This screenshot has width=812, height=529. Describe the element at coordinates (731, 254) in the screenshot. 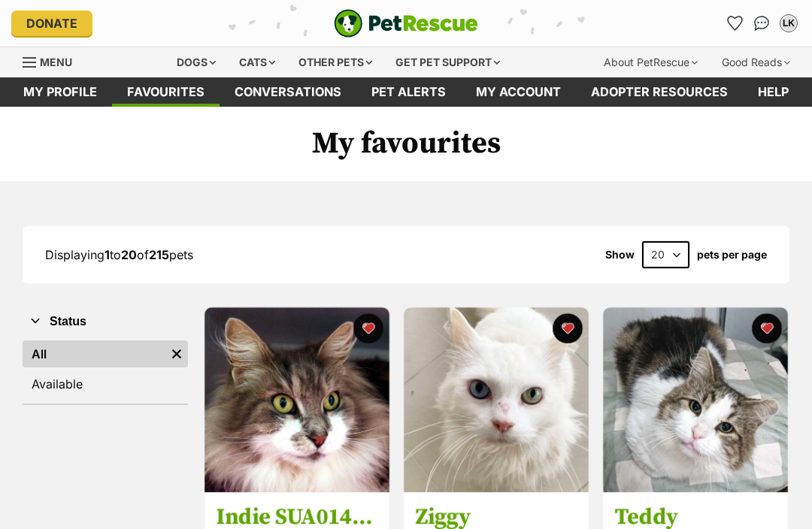

I see `label: pets per page` at that location.